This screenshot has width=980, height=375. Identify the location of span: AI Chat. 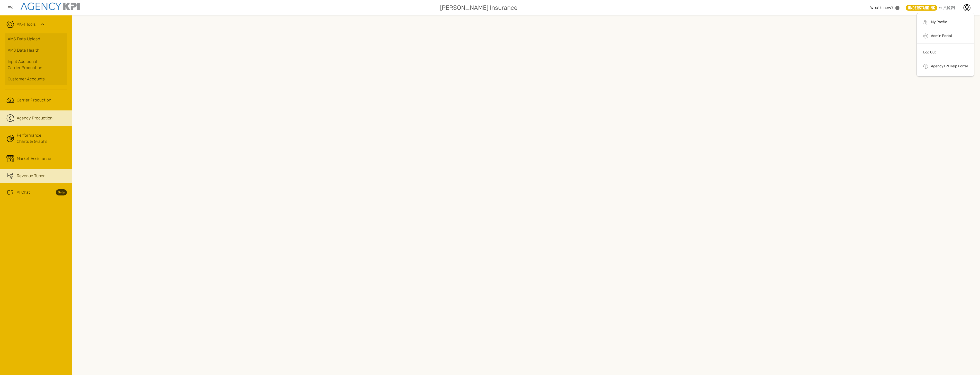
(23, 192).